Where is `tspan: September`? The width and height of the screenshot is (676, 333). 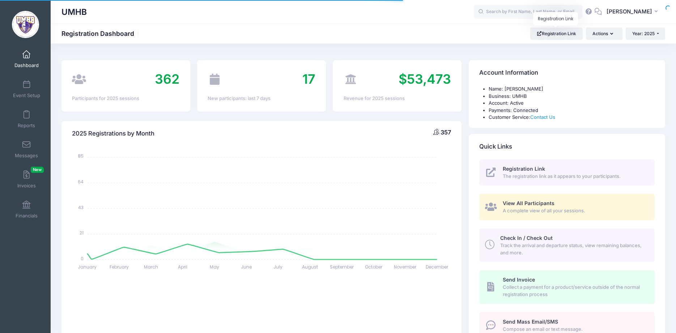
tspan: September is located at coordinates (342, 266).